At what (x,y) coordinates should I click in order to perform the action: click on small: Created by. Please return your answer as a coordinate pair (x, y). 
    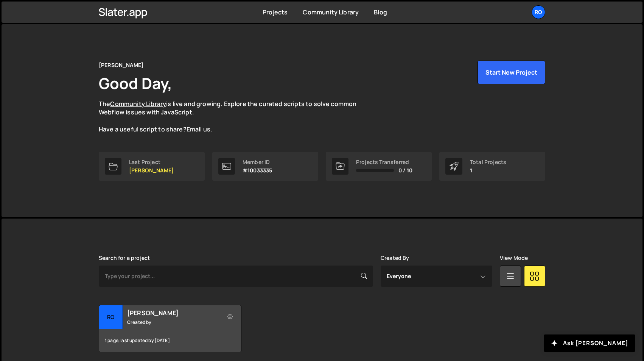
    Looking at the image, I should click on (172, 322).